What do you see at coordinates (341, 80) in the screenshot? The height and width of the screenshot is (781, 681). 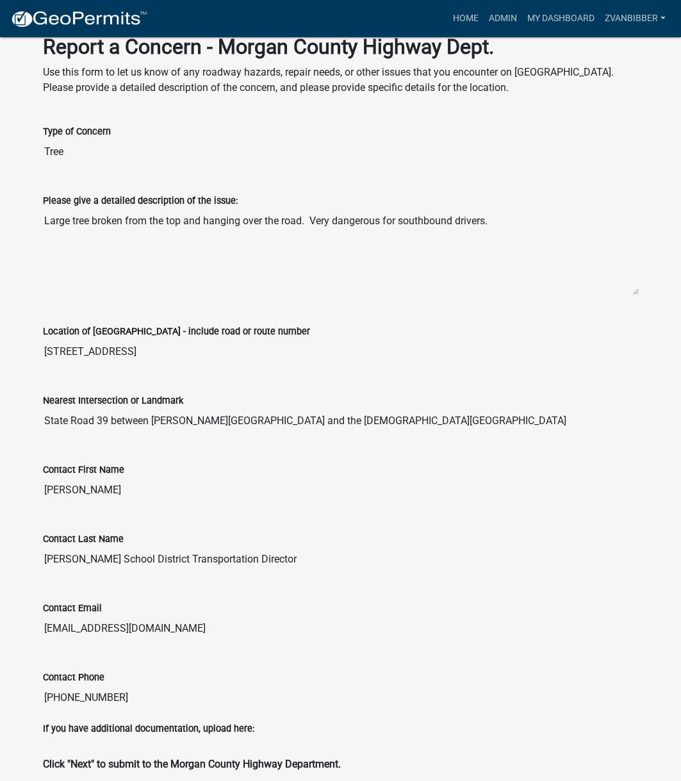 I see `p: Use this form to let us know of any roadway hazards, repair needs, or other issues that you encou...` at bounding box center [341, 80].